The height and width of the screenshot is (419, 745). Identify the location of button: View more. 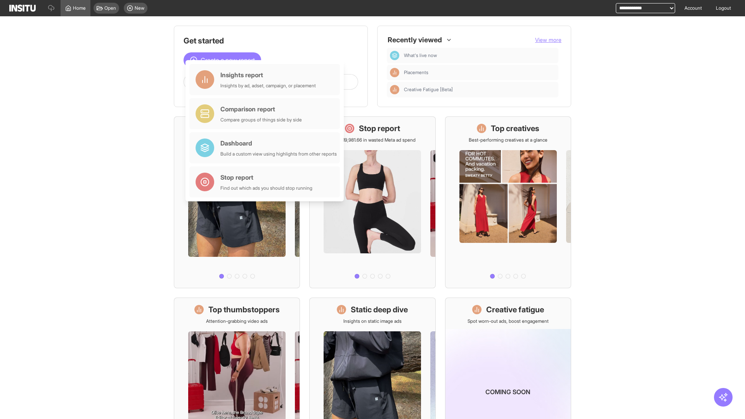
(548, 40).